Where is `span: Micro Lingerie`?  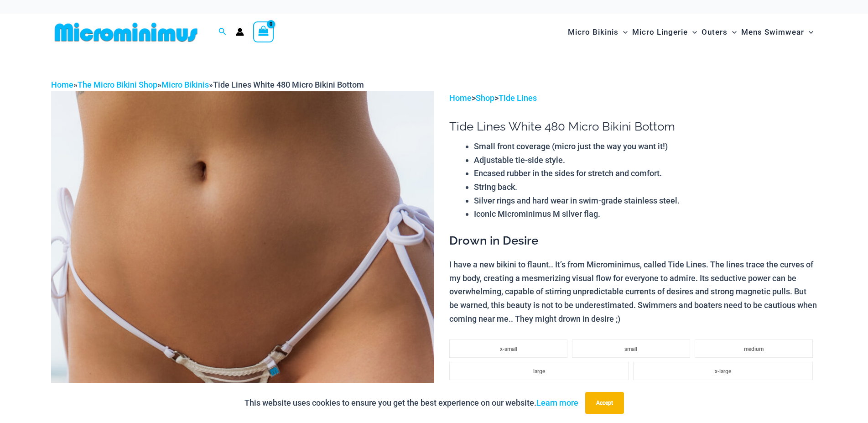
span: Micro Lingerie is located at coordinates (660, 32).